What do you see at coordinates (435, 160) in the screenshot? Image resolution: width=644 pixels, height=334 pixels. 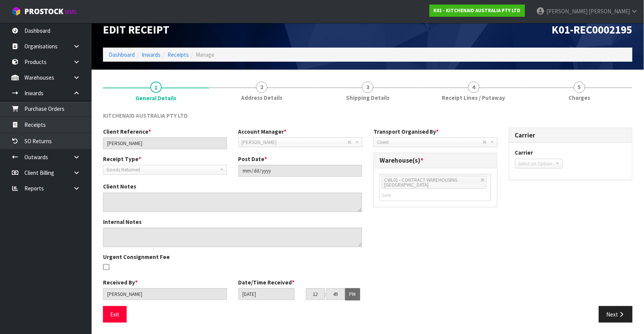 I see `h3: Warehouse(s)` at bounding box center [435, 160].